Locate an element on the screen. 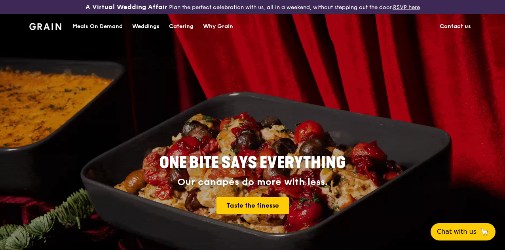 The height and width of the screenshot is (250, 505). img: Grain is located at coordinates (45, 27).